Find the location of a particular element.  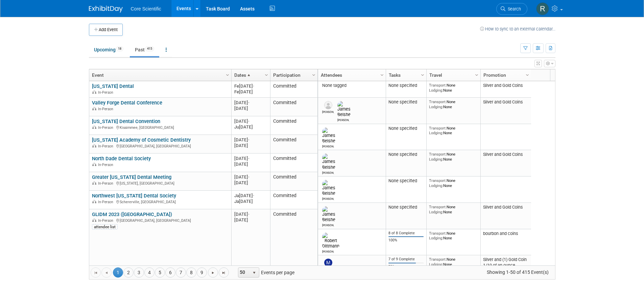

a: Participation is located at coordinates (293, 75).